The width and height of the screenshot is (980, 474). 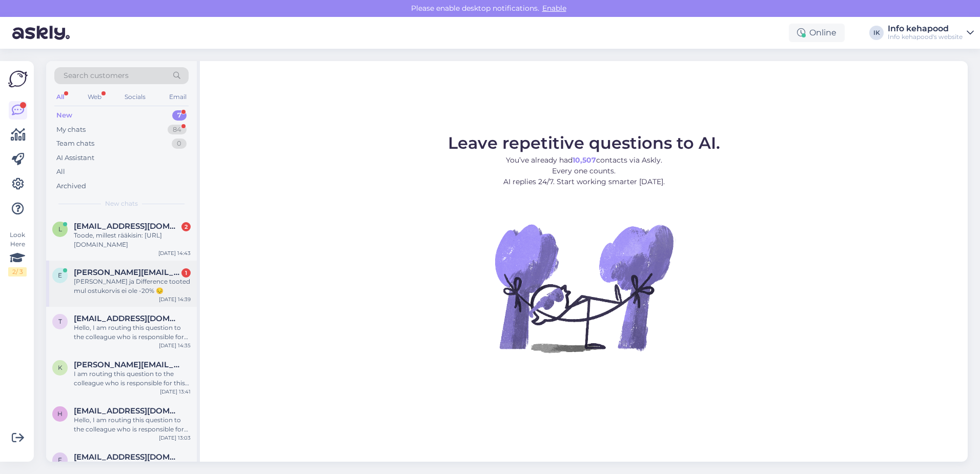 What do you see at coordinates (71, 130) in the screenshot?
I see `div: My chats` at bounding box center [71, 130].